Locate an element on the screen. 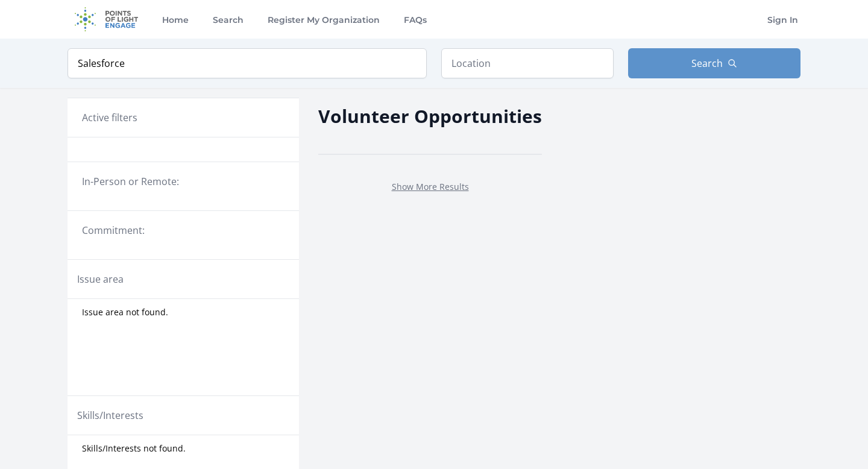 The width and height of the screenshot is (868, 469). input: Keyword is located at coordinates (247, 63).